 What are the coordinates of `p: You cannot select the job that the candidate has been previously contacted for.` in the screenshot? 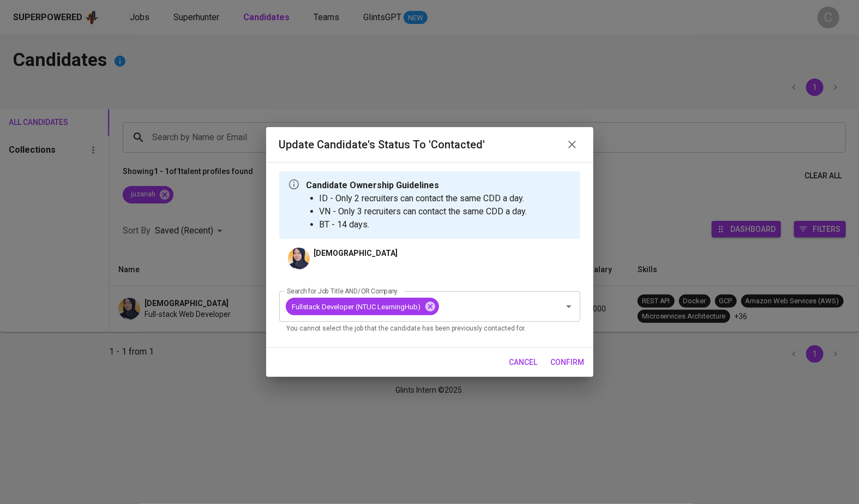 It's located at (429, 329).